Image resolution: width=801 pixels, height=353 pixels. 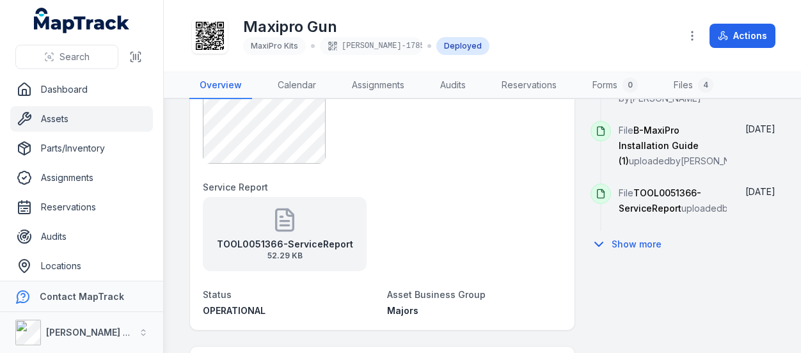 I want to click on span: 52.29 KB, so click(x=285, y=256).